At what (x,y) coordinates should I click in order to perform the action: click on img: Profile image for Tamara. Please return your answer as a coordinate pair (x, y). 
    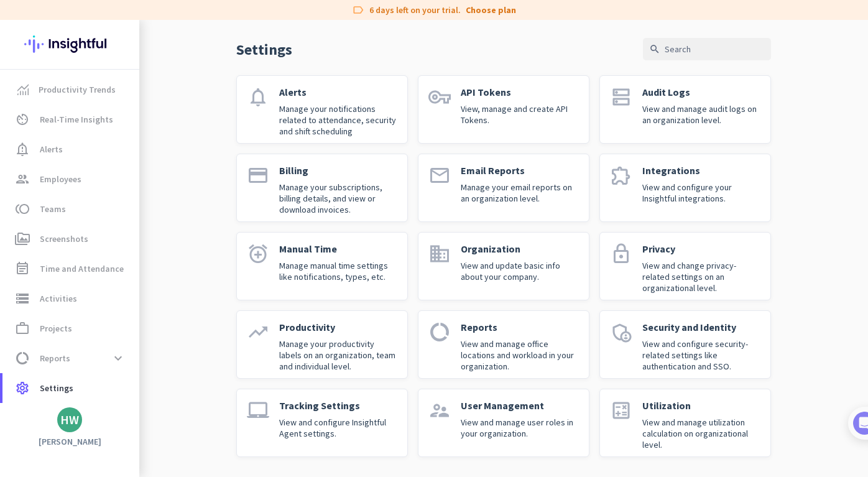
    Looking at the image, I should click on (54, 140).